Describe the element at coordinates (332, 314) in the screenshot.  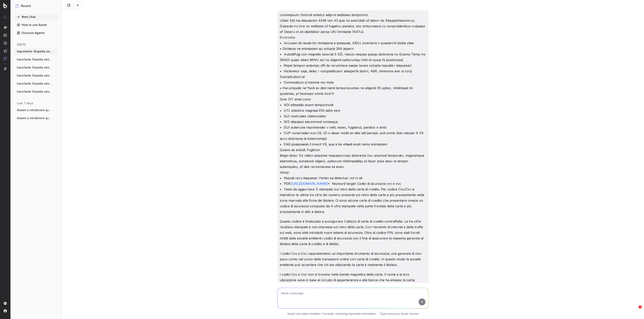
I see `p: Assist can make mistakes. Consider checking important information.` at that location.